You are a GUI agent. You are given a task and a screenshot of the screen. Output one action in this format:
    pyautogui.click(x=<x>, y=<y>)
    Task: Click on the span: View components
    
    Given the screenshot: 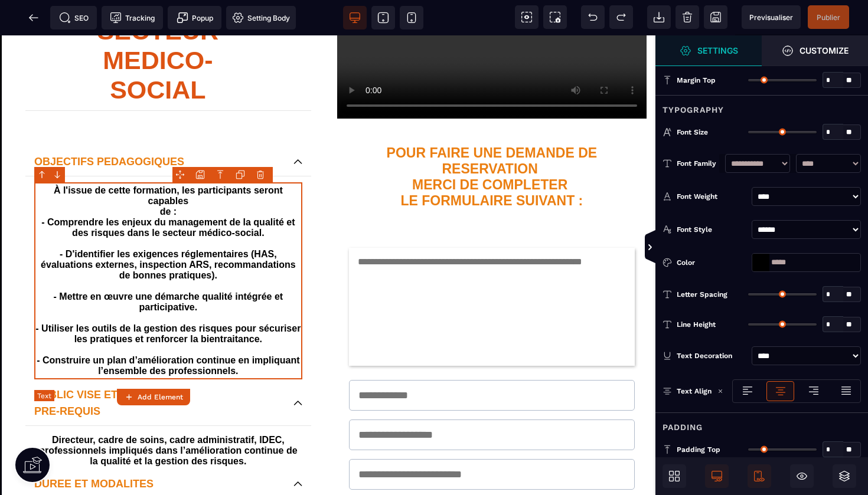 What is the action you would take?
    pyautogui.click(x=527, y=17)
    